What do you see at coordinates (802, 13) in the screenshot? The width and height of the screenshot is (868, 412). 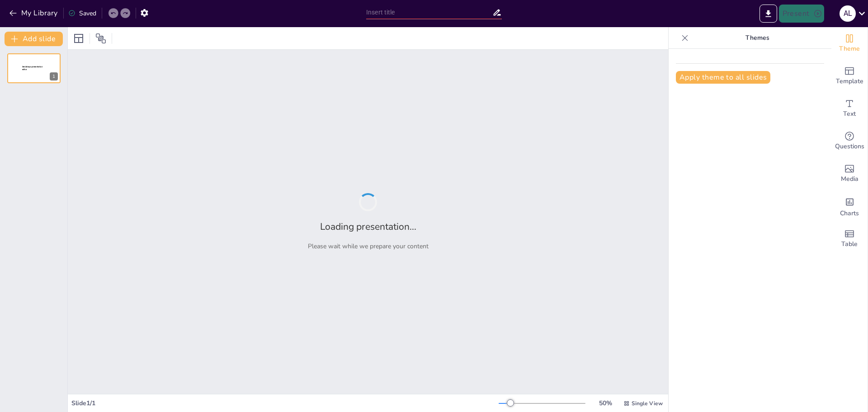 I see `button: Present` at bounding box center [802, 13].